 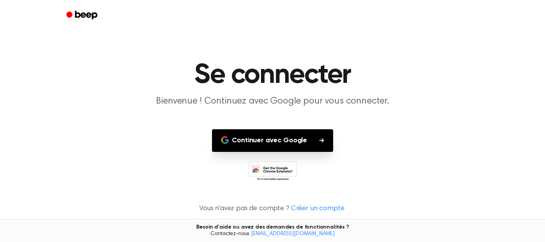 What do you see at coordinates (272, 227) in the screenshot?
I see `font: Besoin d'aide ou avez des demandes de fonctionnalités ?` at bounding box center [272, 227].